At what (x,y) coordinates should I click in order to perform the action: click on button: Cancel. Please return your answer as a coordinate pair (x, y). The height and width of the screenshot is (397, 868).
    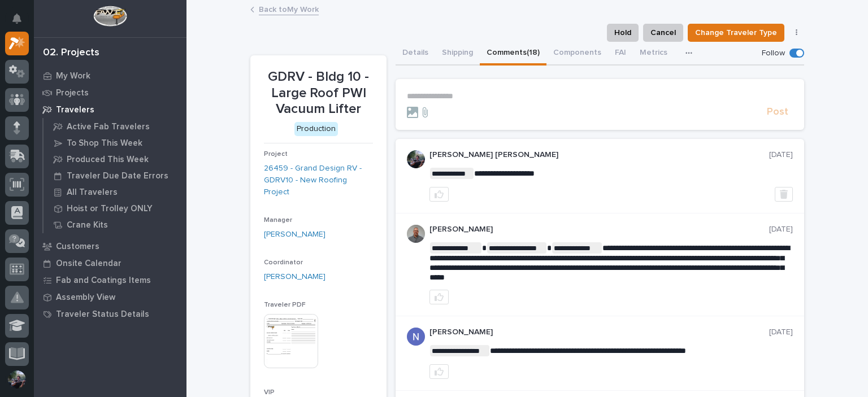
    Looking at the image, I should click on (663, 33).